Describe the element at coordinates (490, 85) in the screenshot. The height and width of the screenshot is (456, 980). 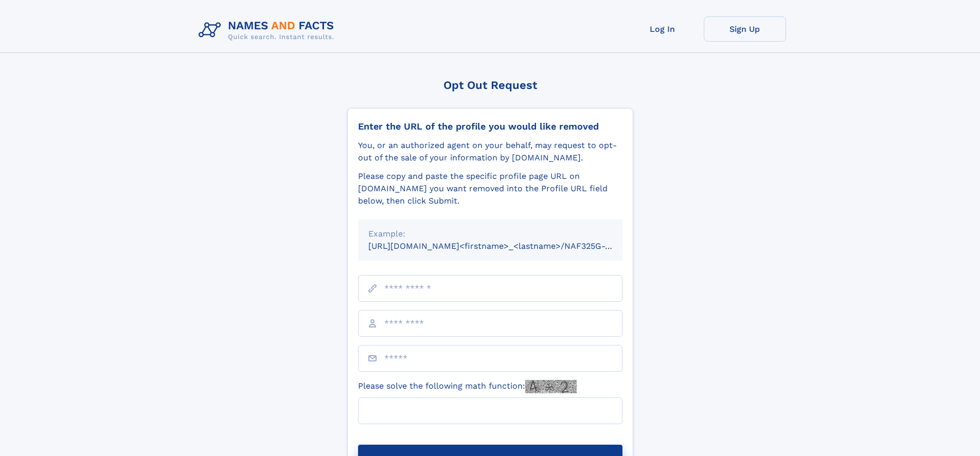
I see `div: Opt Out Request` at that location.